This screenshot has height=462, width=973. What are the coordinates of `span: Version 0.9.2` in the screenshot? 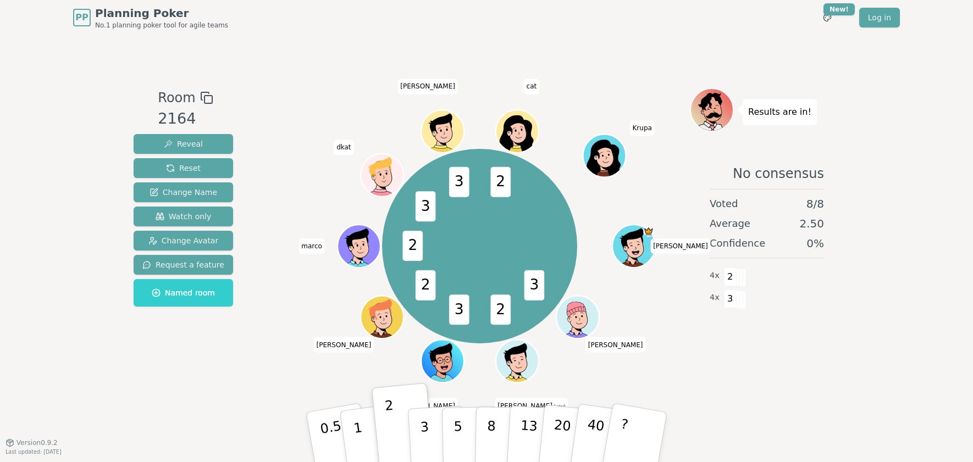 It's located at (37, 443).